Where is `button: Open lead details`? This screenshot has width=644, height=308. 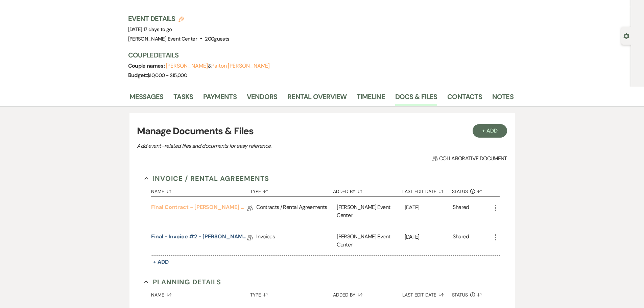 button: Open lead details is located at coordinates (627, 36).